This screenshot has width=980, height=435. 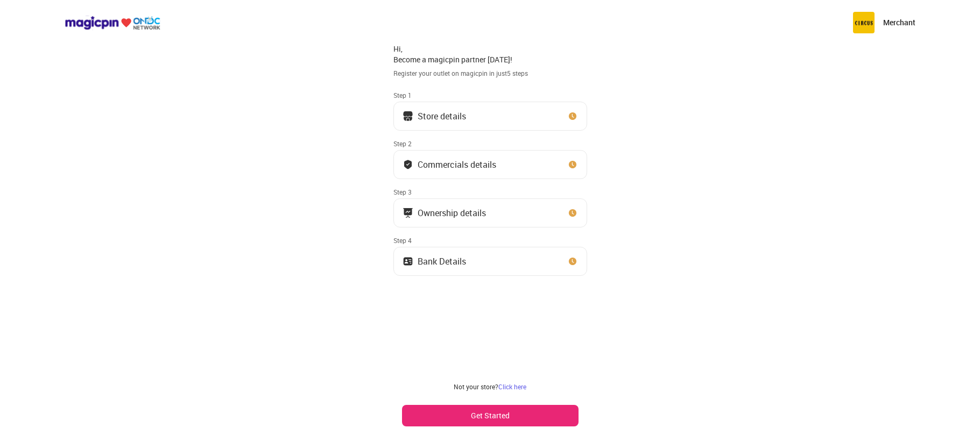 What do you see at coordinates (490, 144) in the screenshot?
I see `div: Step 2` at bounding box center [490, 144].